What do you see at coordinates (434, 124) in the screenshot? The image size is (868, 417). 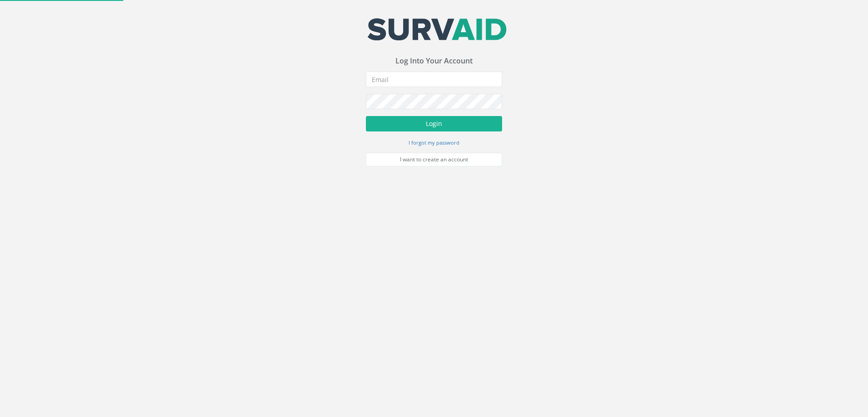 I see `button: Login` at bounding box center [434, 124].